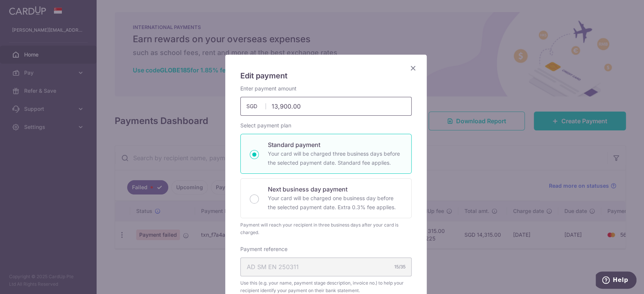  What do you see at coordinates (268, 89) in the screenshot?
I see `label: Enter payment amount` at bounding box center [268, 89].